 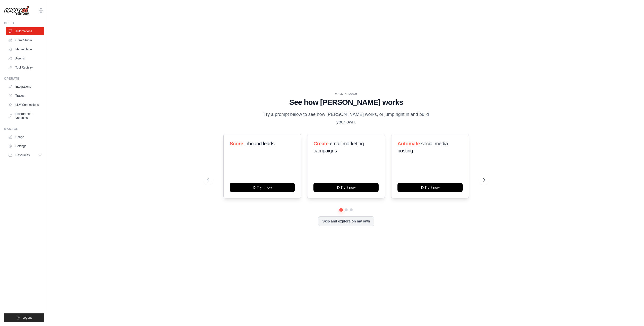 What do you see at coordinates (25, 137) in the screenshot?
I see `a: Usage` at bounding box center [25, 137].